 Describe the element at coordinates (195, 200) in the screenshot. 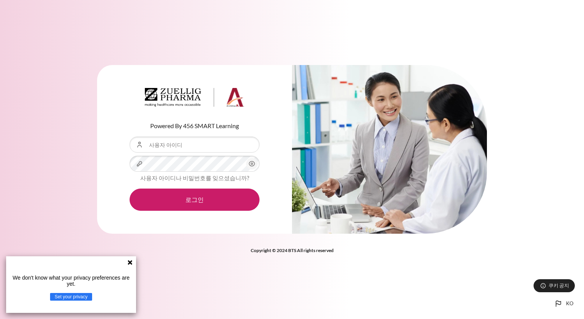

I see `button: 로그인` at that location.